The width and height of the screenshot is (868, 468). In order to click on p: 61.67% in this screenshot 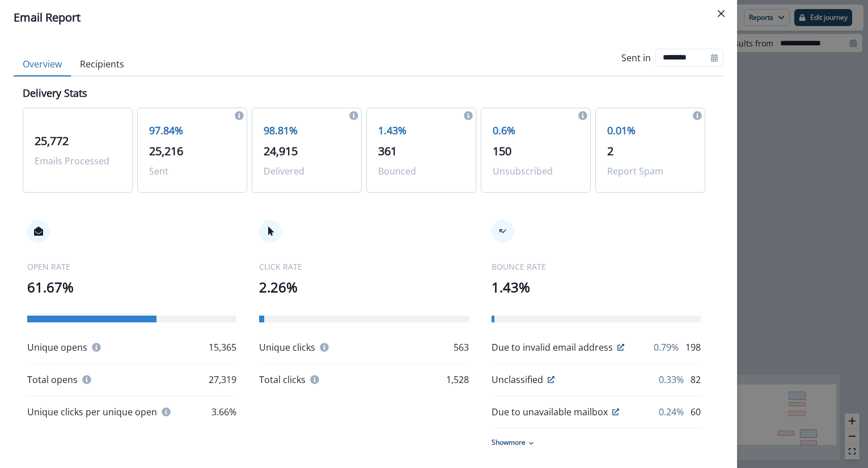, I will do `click(131, 287)`.